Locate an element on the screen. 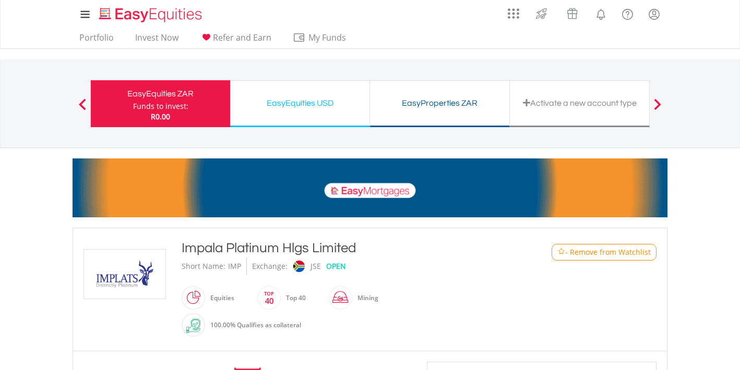 Image resolution: width=740 pixels, height=370 pixels. span: R0.00 is located at coordinates (160, 116).